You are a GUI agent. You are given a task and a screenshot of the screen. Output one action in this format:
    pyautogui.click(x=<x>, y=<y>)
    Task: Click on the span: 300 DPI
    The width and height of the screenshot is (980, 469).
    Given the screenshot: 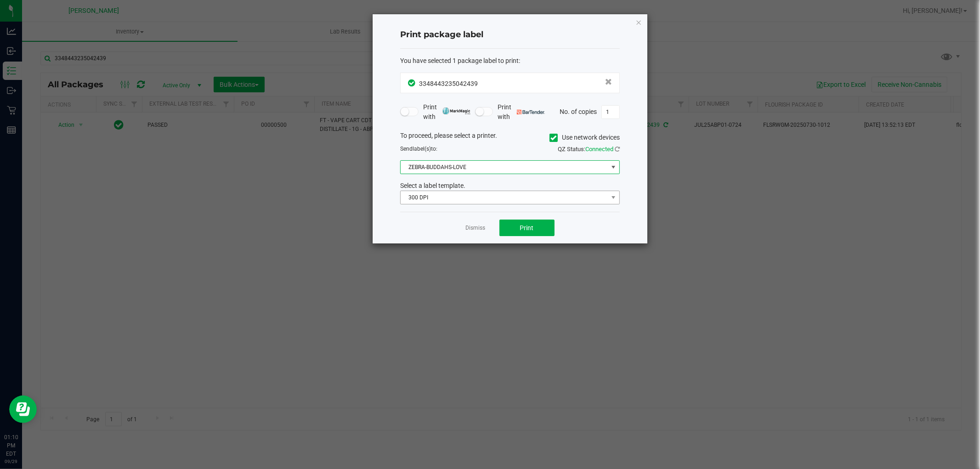 What is the action you would take?
    pyautogui.click(x=504, y=197)
    